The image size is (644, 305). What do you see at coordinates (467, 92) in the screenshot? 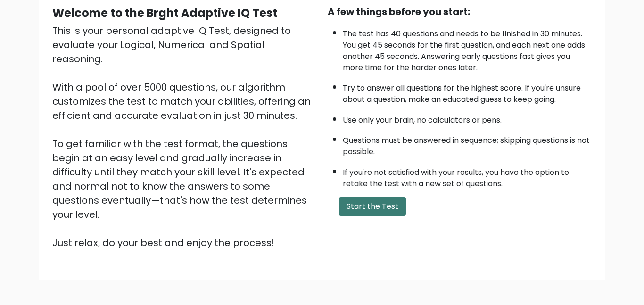
I see `li: Try to answer all questions for the highest score. If you're unsure about a question, make an edu...` at bounding box center [467, 92].